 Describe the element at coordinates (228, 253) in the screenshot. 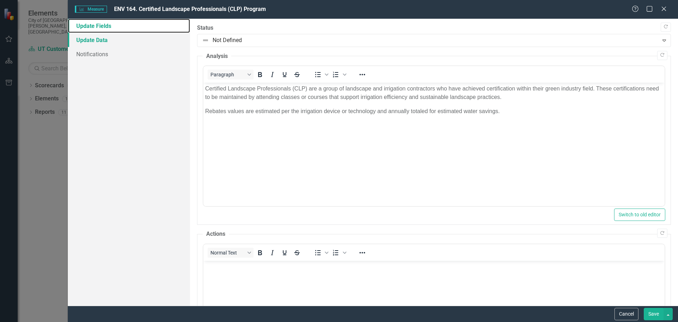

I see `span: Normal Text` at that location.